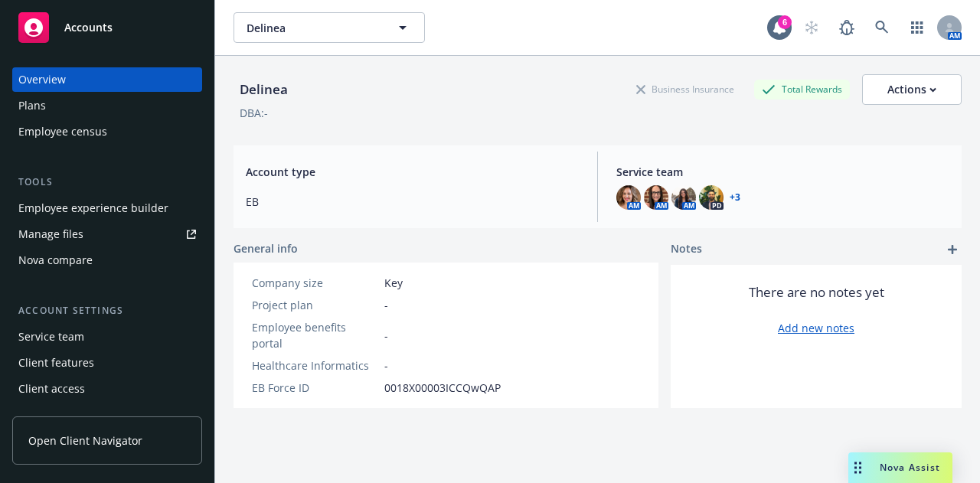  What do you see at coordinates (51, 389) in the screenshot?
I see `div: Client access` at bounding box center [51, 389].